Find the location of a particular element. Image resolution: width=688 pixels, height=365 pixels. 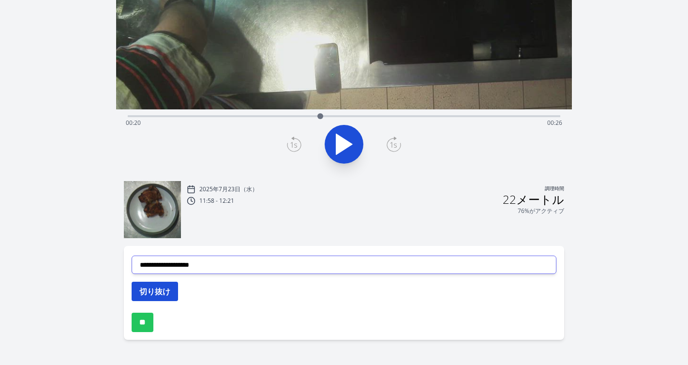

font: 11:58 - 12:21 is located at coordinates (217, 200).